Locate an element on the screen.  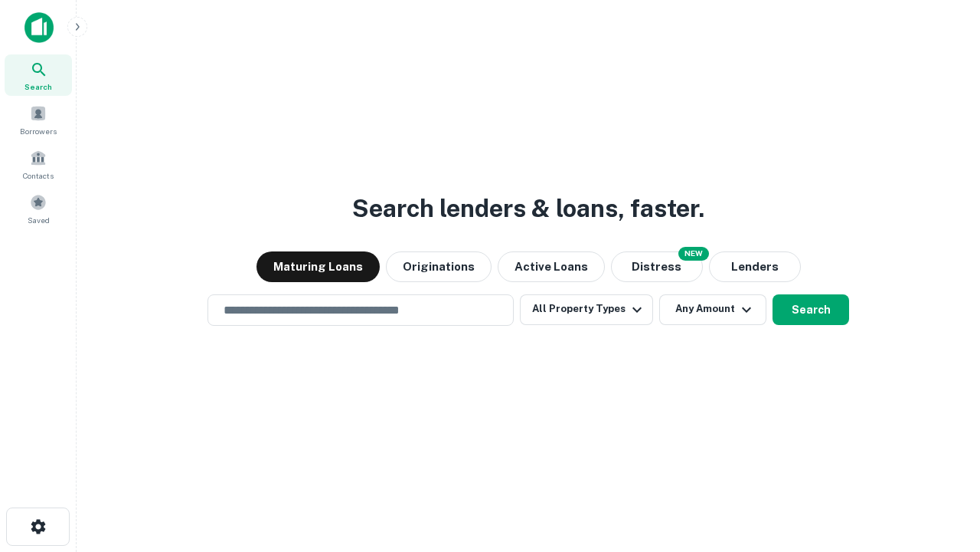
span: Contacts is located at coordinates (38, 176).